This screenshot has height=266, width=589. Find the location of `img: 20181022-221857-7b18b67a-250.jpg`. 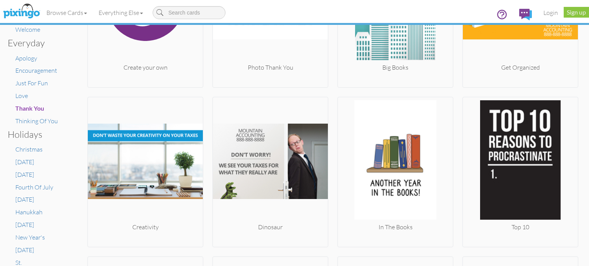

img: 20181022-221857-7b18b67a-250.jpg is located at coordinates (270, 162).